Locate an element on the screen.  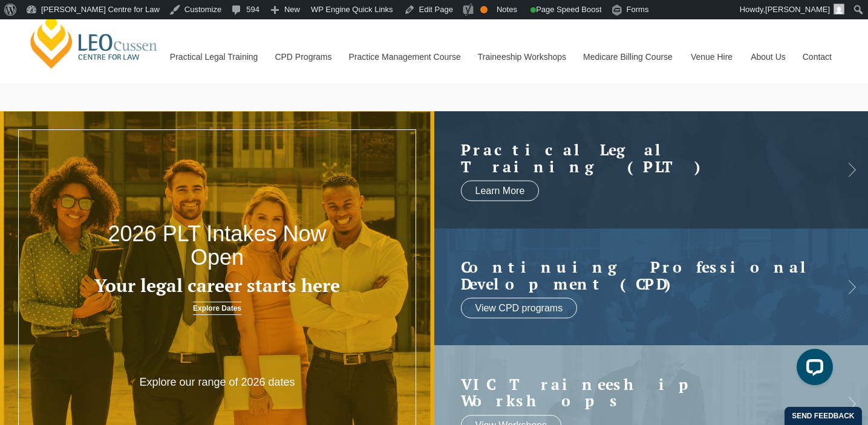
a: Medicare Billing Course is located at coordinates (628, 57).